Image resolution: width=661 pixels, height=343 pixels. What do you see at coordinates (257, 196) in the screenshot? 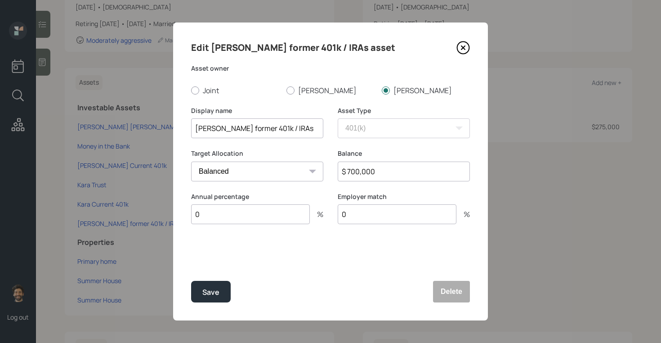
I see `label: Annual percentage` at bounding box center [257, 196].